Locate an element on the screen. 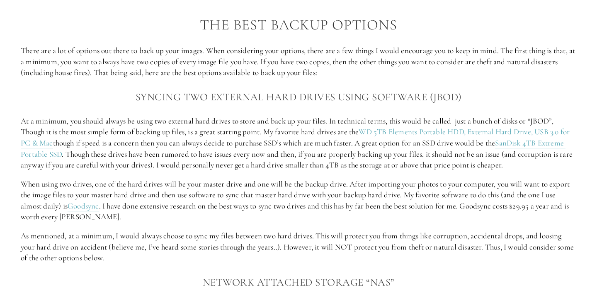 The height and width of the screenshot is (291, 597). p: There are a lot of options out there to back up your images. When considering your options, there... is located at coordinates (298, 62).